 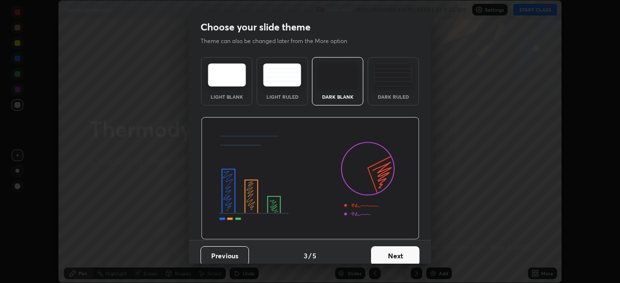 What do you see at coordinates (227, 75) in the screenshot?
I see `img: lightTheme.e5ed3b09.svg` at bounding box center [227, 75].